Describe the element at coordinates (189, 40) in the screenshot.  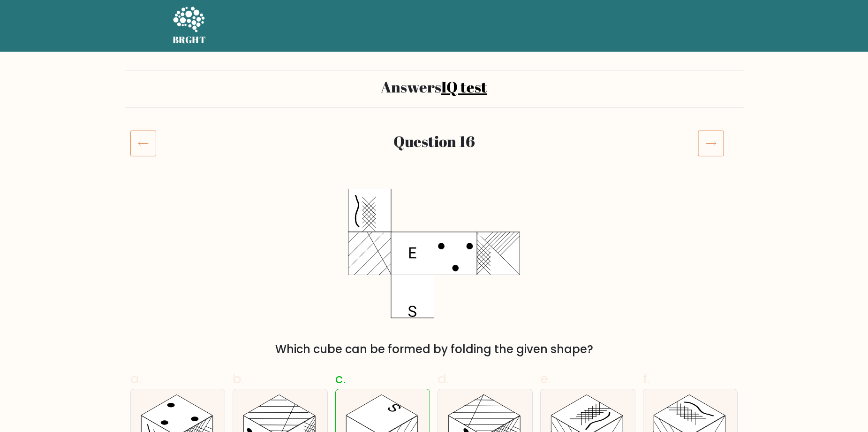
I see `h5: BRGHT` at that location.